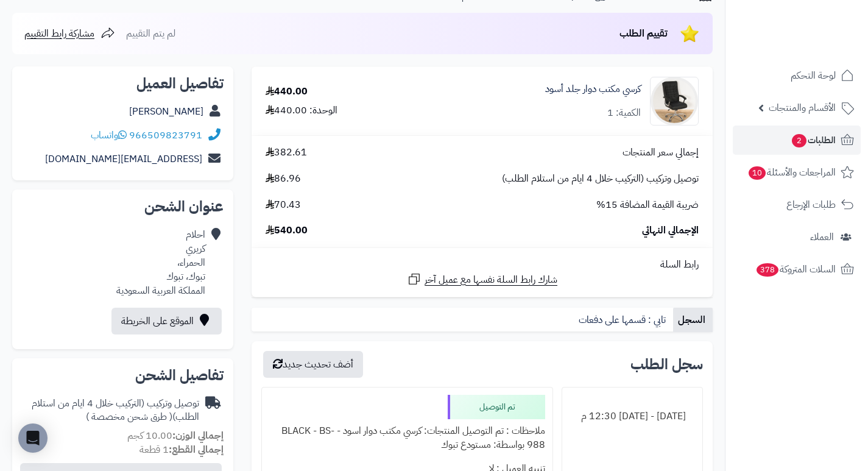 The image size is (868, 471). What do you see at coordinates (108, 135) in the screenshot?
I see `a: واتساب` at bounding box center [108, 135].